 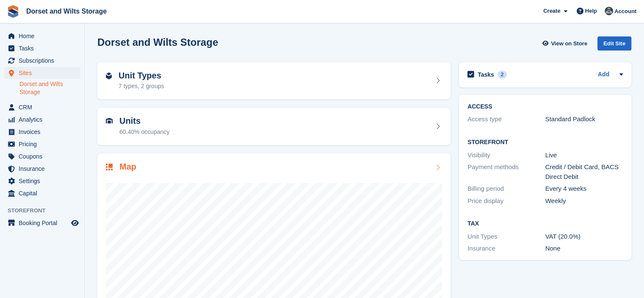 What do you see at coordinates (507, 119) in the screenshot?
I see `div: Access type` at bounding box center [507, 119].